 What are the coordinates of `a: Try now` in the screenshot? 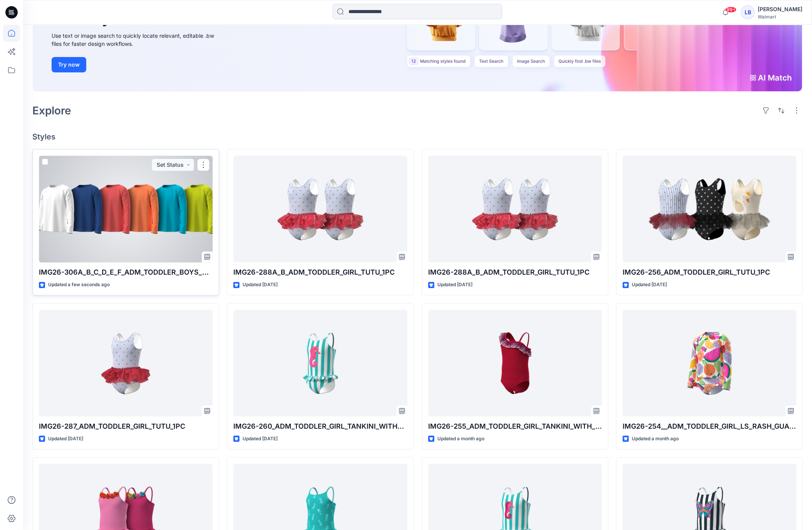 It's located at (69, 65).